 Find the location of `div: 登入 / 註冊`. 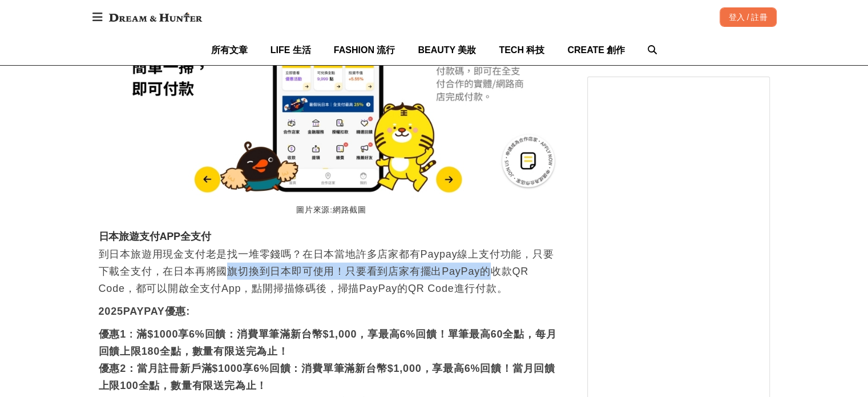

div: 登入 / 註冊 is located at coordinates (748, 17).